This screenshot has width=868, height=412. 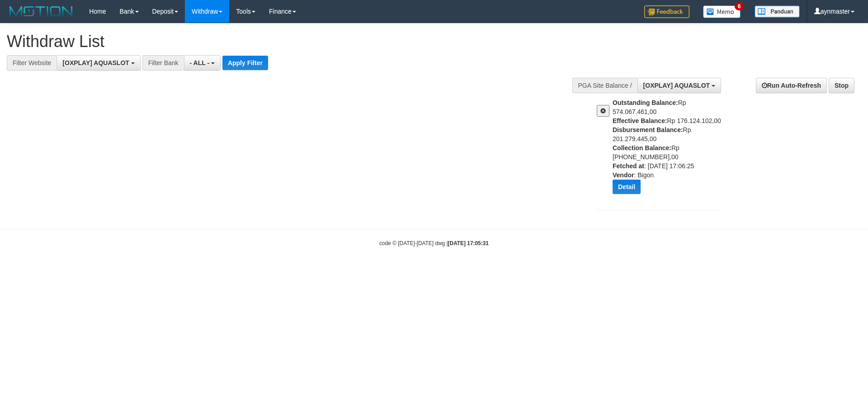 What do you see at coordinates (288, 42) in the screenshot?
I see `h1: Withdraw List` at bounding box center [288, 42].